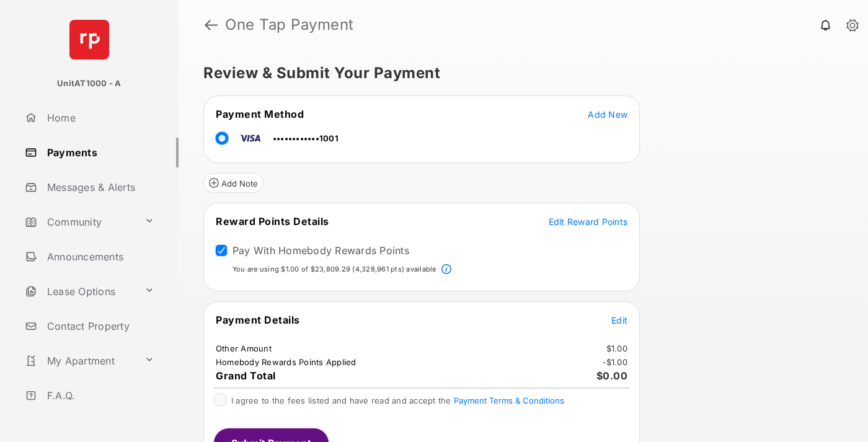  I want to click on button: Add Note, so click(233, 183).